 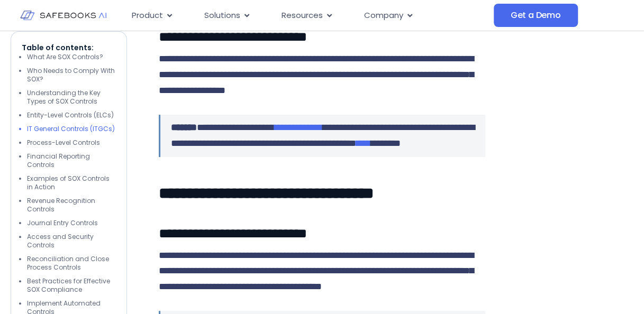 I want to click on li: Financial Reporting Controls, so click(x=71, y=161).